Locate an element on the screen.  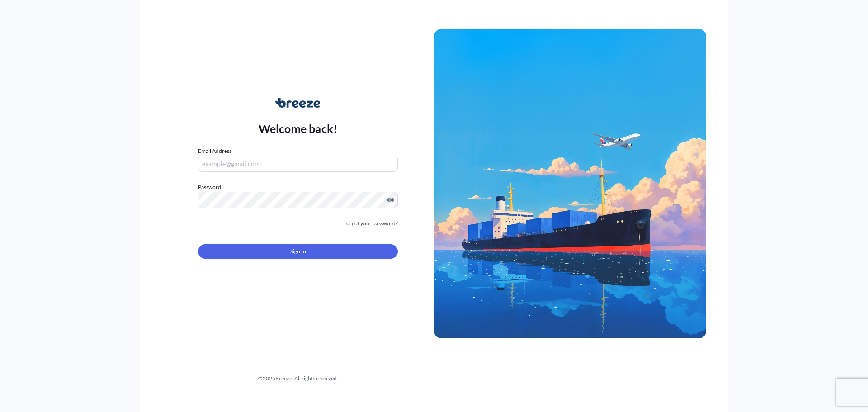
a: Forgot your password? is located at coordinates (370, 223).